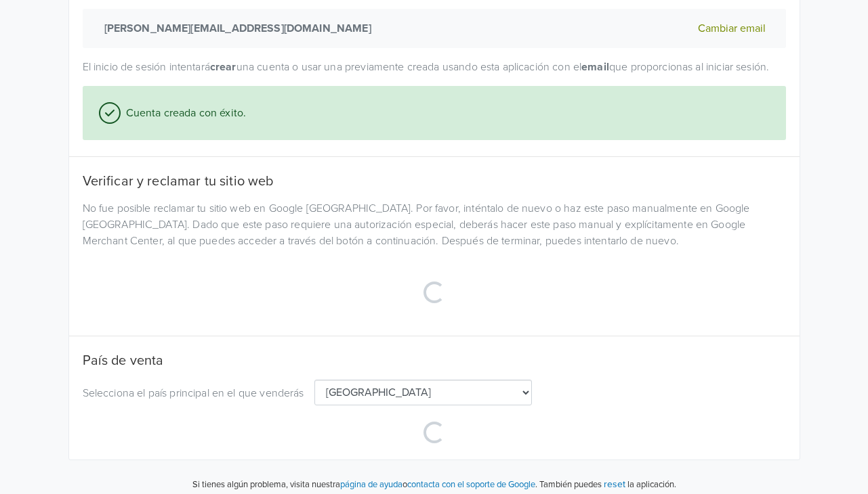  What do you see at coordinates (615, 484) in the screenshot?
I see `button: reset` at bounding box center [615, 484].